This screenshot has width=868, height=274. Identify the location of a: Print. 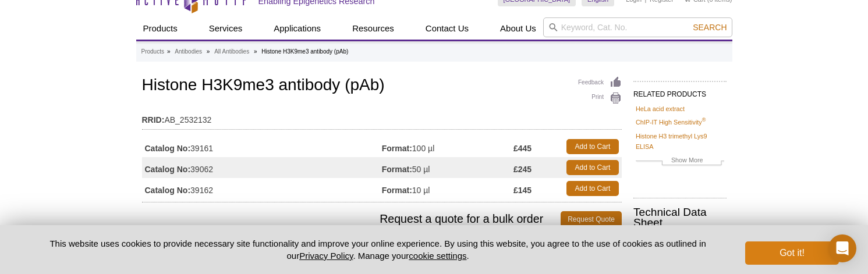
(600, 98).